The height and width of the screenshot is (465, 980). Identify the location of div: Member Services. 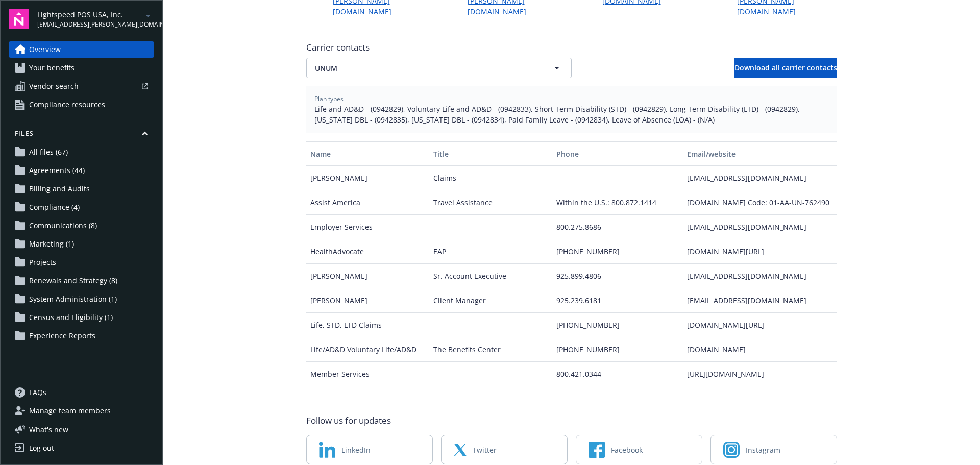
(368, 374).